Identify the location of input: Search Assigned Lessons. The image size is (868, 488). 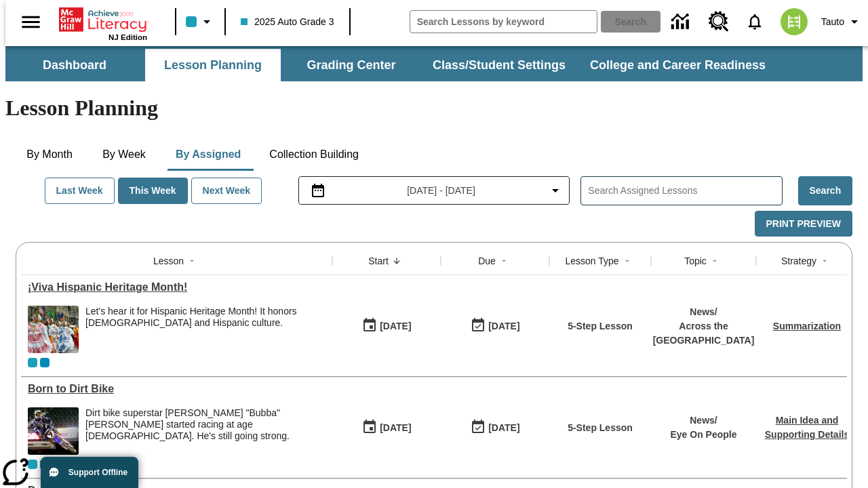
(684, 191).